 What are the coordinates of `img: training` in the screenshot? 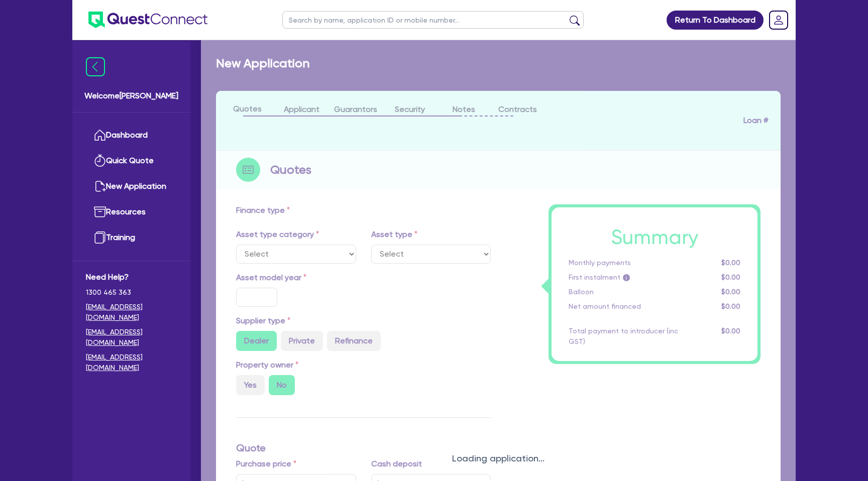 It's located at (100, 237).